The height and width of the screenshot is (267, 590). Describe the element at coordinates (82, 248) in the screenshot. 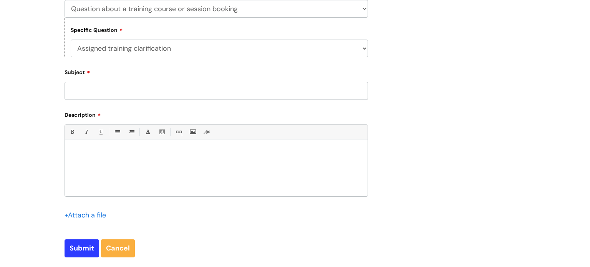

I see `input: Submit` at that location.